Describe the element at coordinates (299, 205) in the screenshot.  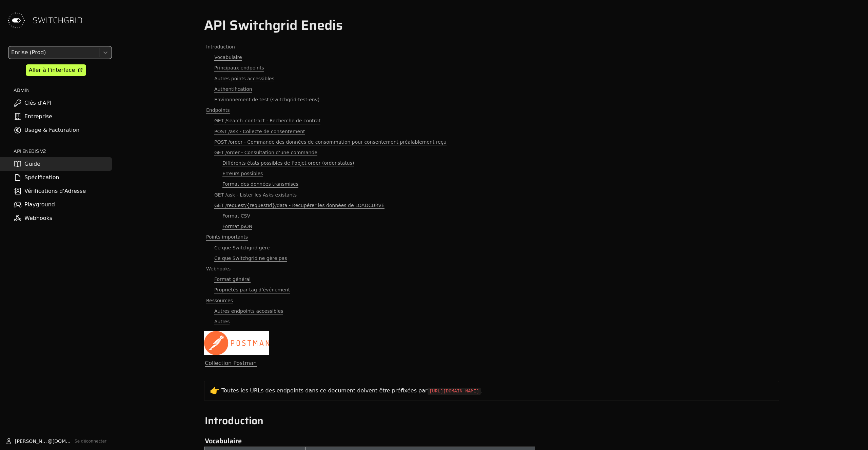
I see `span: GET /request/{requestId}/data - Récupérer les données de LOADCURVE` at that location.